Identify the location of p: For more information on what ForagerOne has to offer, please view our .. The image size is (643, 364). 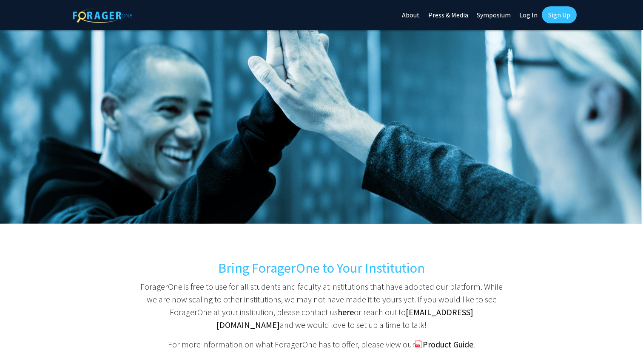
(321, 344).